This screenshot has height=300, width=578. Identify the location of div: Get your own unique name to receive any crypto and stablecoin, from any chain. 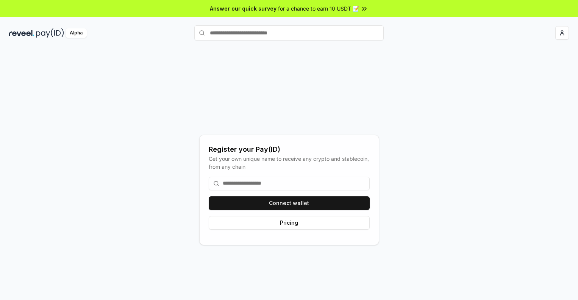
(289, 163).